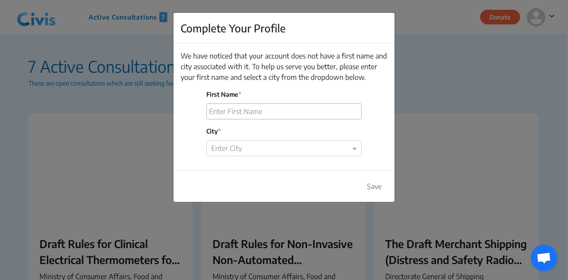 The width and height of the screenshot is (568, 280). What do you see at coordinates (284, 131) in the screenshot?
I see `label: City` at bounding box center [284, 131].